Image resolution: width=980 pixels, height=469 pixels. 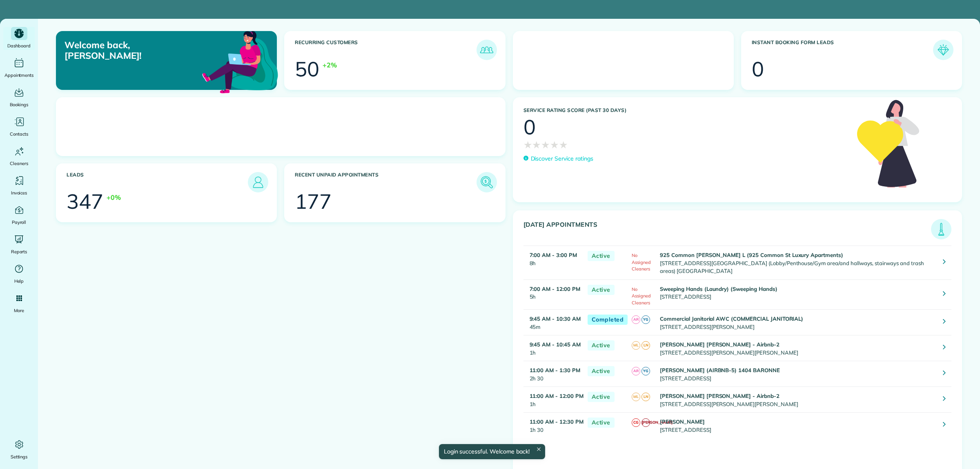 What do you see at coordinates (19, 75) in the screenshot?
I see `span: Appointments` at bounding box center [19, 75].